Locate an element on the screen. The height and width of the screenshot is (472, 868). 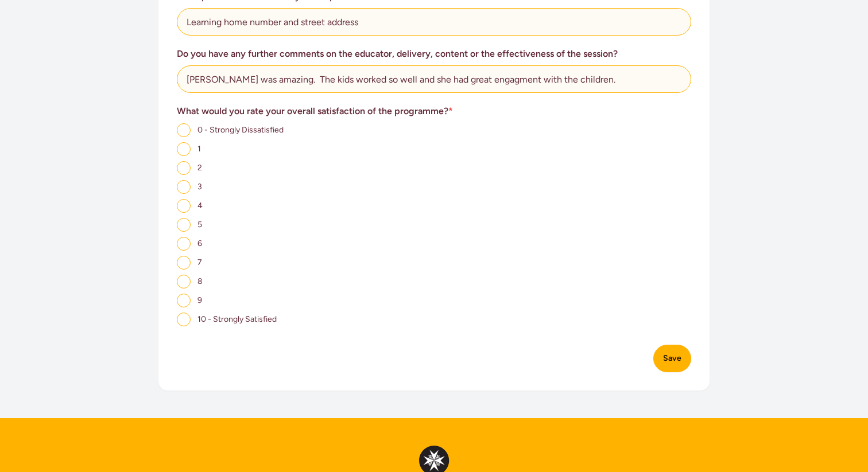
input: 1 is located at coordinates (184, 149).